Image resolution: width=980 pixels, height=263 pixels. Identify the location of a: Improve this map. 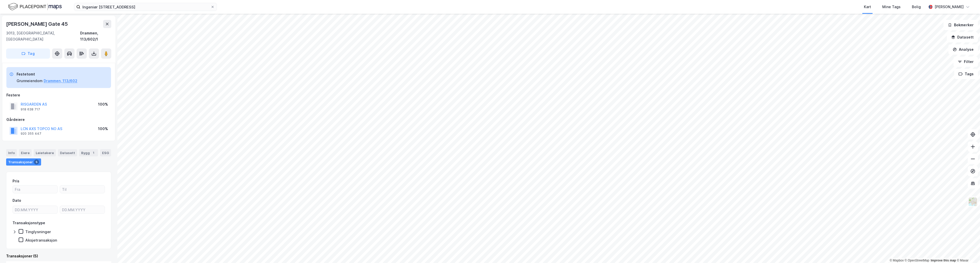
(943, 261).